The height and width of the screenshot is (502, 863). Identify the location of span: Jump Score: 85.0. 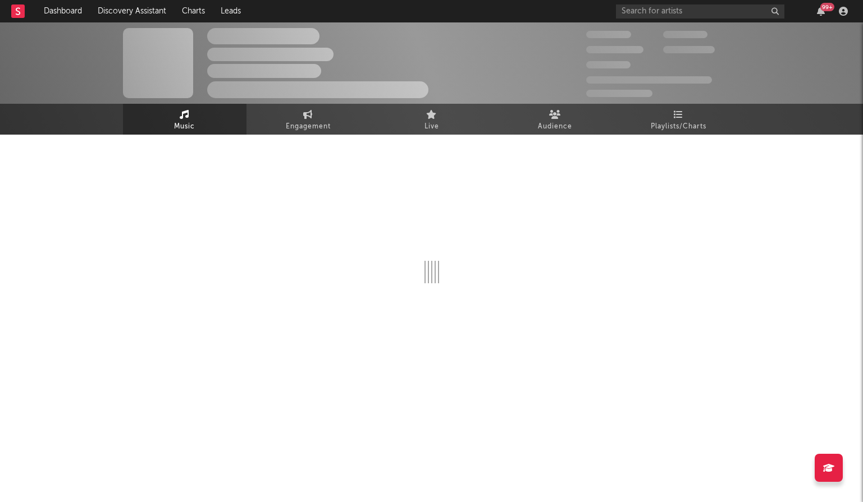
(619, 93).